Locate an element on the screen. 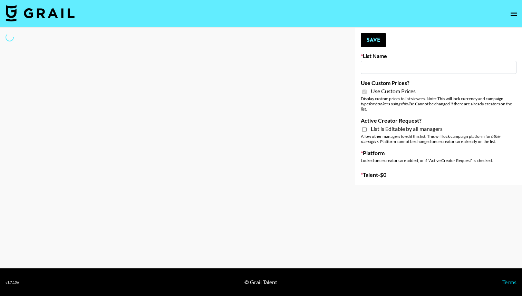 This screenshot has width=522, height=296. label: List Name is located at coordinates (439, 56).